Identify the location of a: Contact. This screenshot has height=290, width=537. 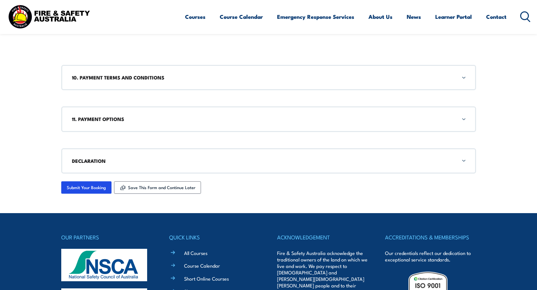
(496, 17).